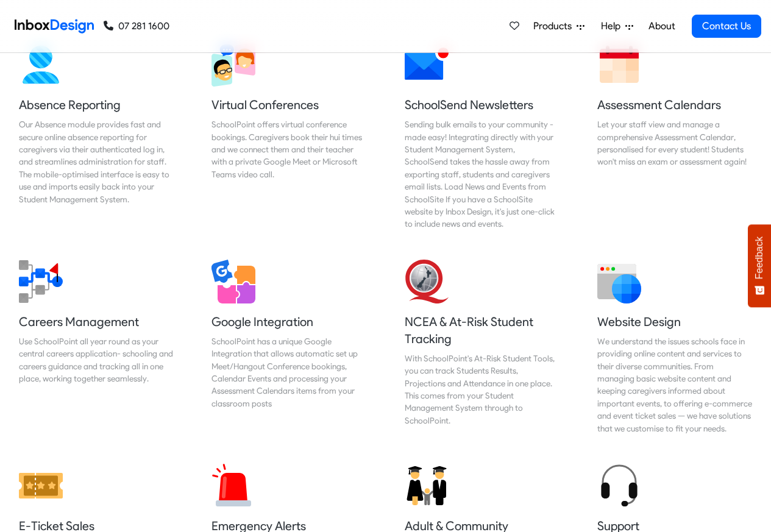  What do you see at coordinates (675, 347) in the screenshot?
I see `a: Website Design We understand the issues schools face in providing online content and services to ...` at bounding box center [675, 347].